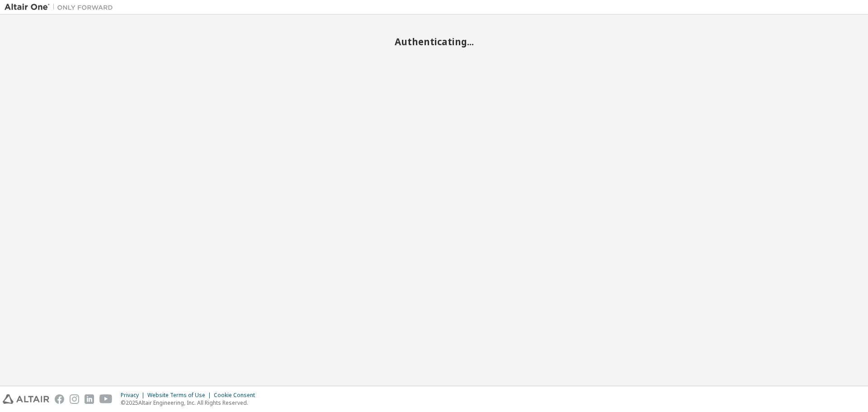 This screenshot has width=868, height=412. I want to click on img: Altair One, so click(61, 7).